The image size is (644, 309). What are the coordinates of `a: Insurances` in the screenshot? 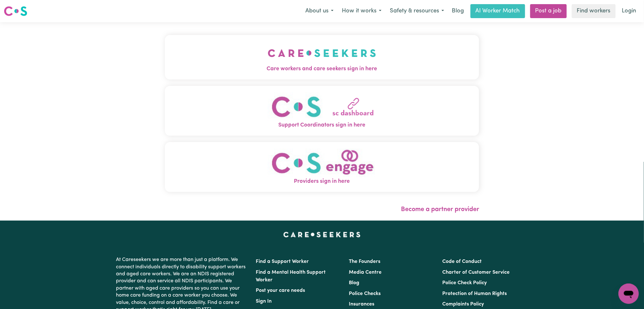 It's located at (362, 304).